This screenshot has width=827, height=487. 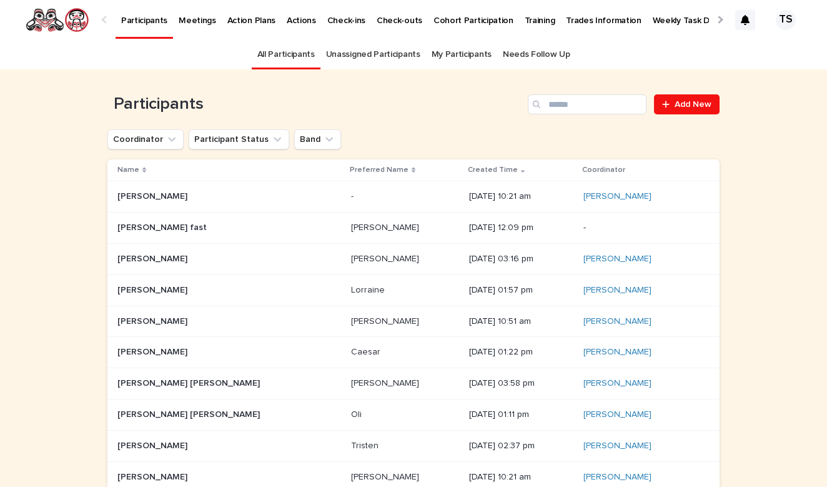 What do you see at coordinates (57, 20) in the screenshot?
I see `img: rNyI97lYS1uoOg9yXW8k` at bounding box center [57, 20].